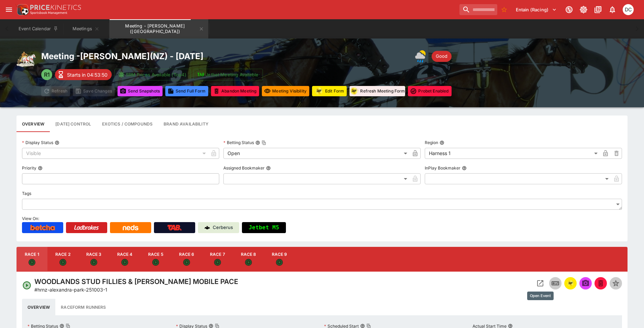  I want to click on button: Overview, so click(38, 307).